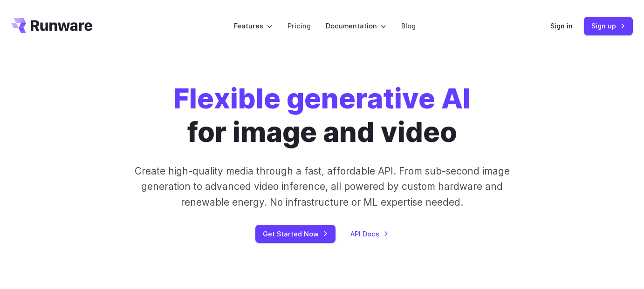 The image size is (644, 289). Describe the element at coordinates (356, 25) in the screenshot. I see `label: Documentation` at that location.